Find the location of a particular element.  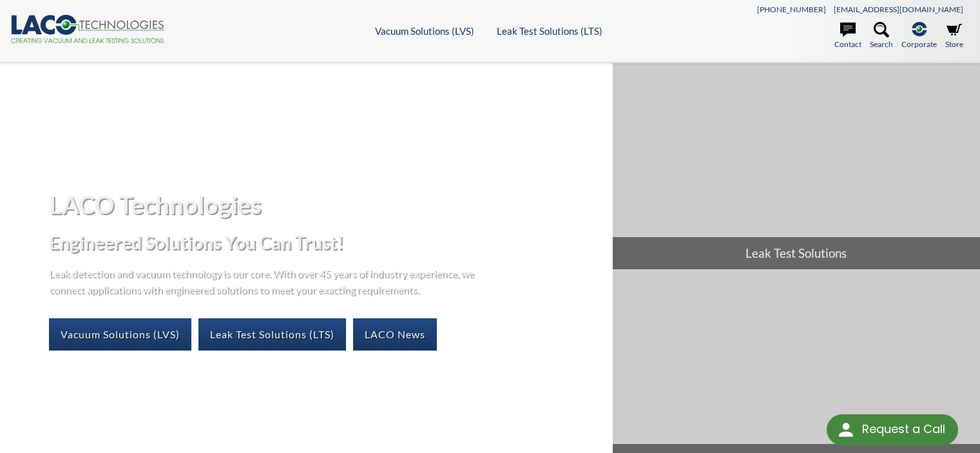

a: Store is located at coordinates (954, 36).